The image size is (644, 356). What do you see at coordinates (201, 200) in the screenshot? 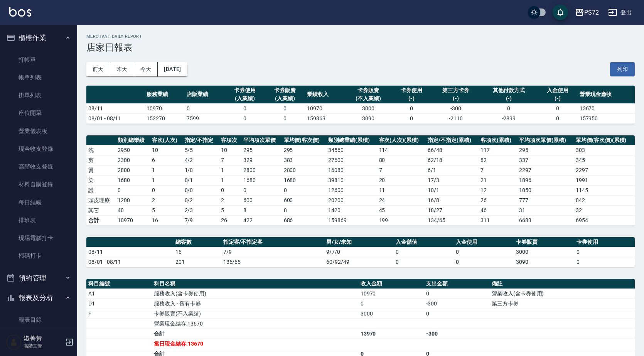
I see `td: 0 / 2` at bounding box center [201, 200].